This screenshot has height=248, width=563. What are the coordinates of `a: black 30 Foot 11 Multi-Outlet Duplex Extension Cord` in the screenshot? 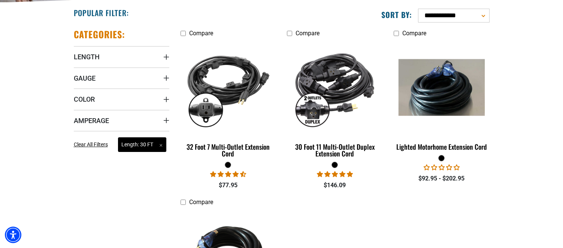 It's located at (335, 101).